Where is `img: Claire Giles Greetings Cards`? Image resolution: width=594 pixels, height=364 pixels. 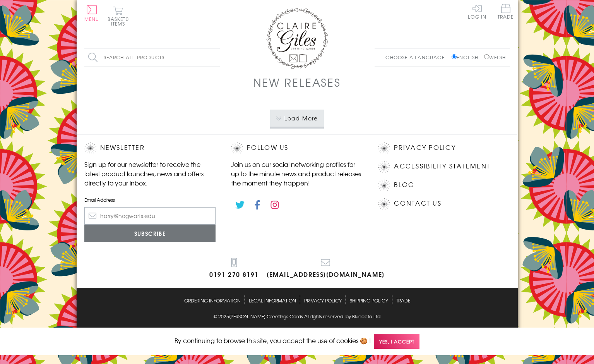 img: Claire Giles Greetings Cards is located at coordinates (297, 38).